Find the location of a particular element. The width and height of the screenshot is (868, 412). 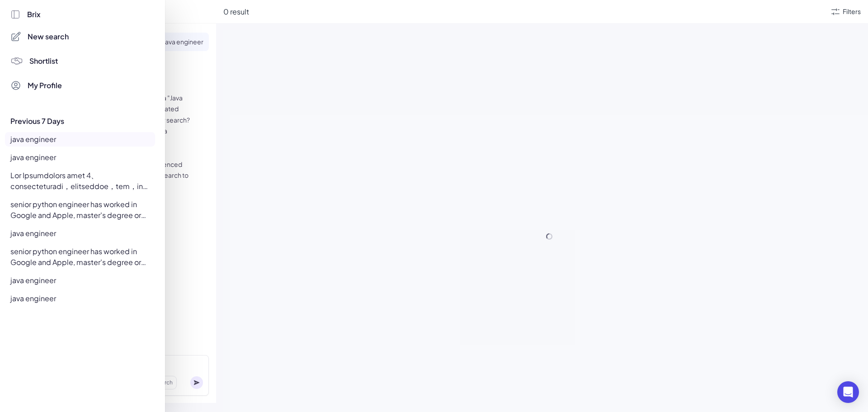

div: Previous 7 Days is located at coordinates (83, 121).